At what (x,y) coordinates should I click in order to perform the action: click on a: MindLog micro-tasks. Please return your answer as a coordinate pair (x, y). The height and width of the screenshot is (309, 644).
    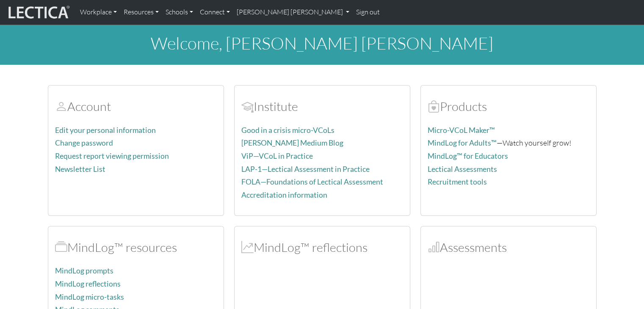
    Looking at the image, I should click on (89, 296).